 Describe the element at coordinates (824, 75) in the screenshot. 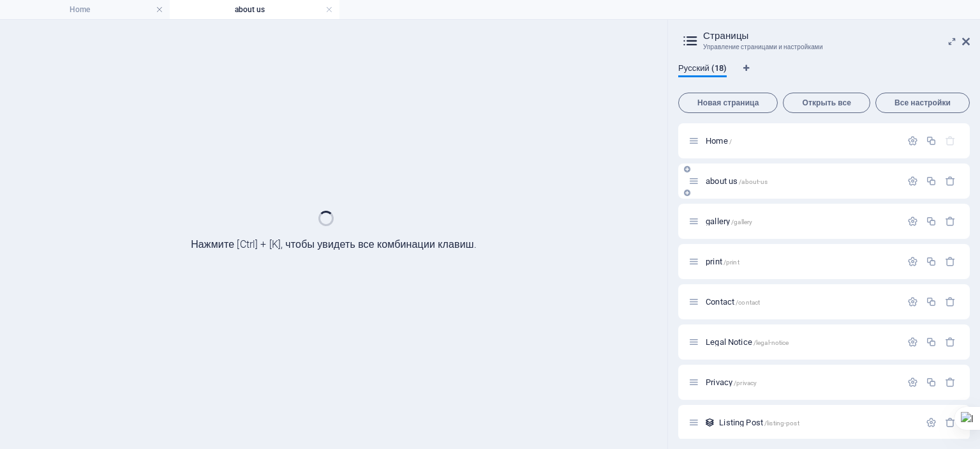

I see `div: Языковые вкладки` at that location.